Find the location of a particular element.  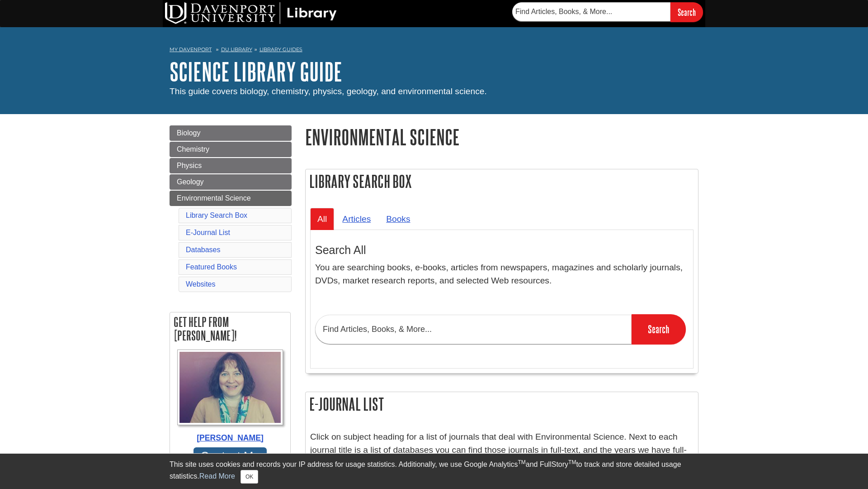

p: You are searching books, e-books, articles from newspapers, magazines and scholarly journals, DVD... is located at coordinates (502, 274).